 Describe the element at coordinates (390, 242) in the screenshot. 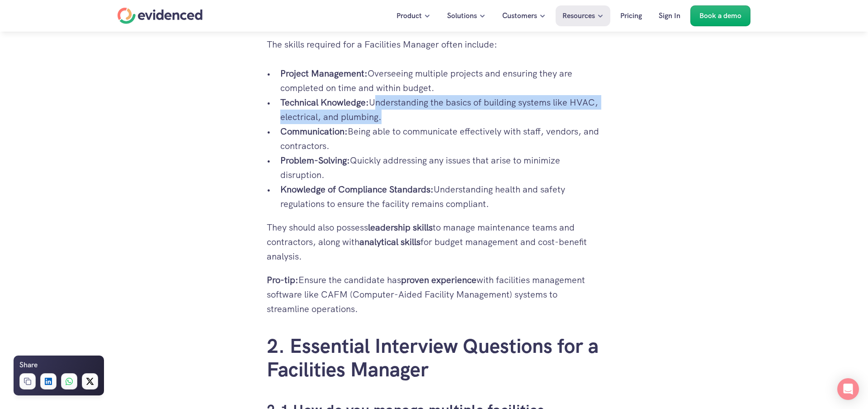

I see `strong: analytical skills` at that location.